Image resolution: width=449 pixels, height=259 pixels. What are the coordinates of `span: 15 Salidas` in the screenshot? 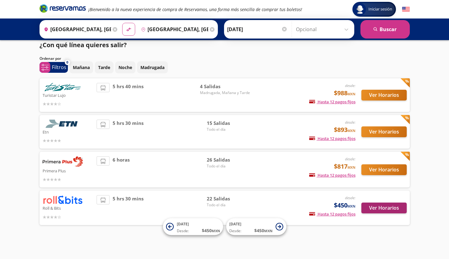 It's located at (228, 123).